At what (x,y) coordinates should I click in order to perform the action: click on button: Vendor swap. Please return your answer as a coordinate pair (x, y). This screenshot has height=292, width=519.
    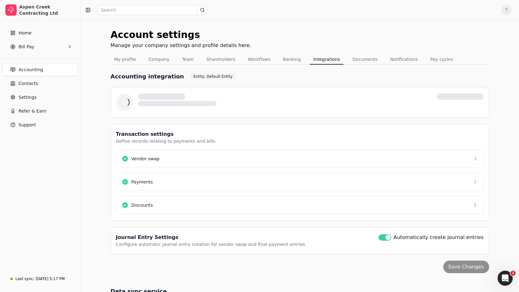
    Looking at the image, I should click on (300, 159).